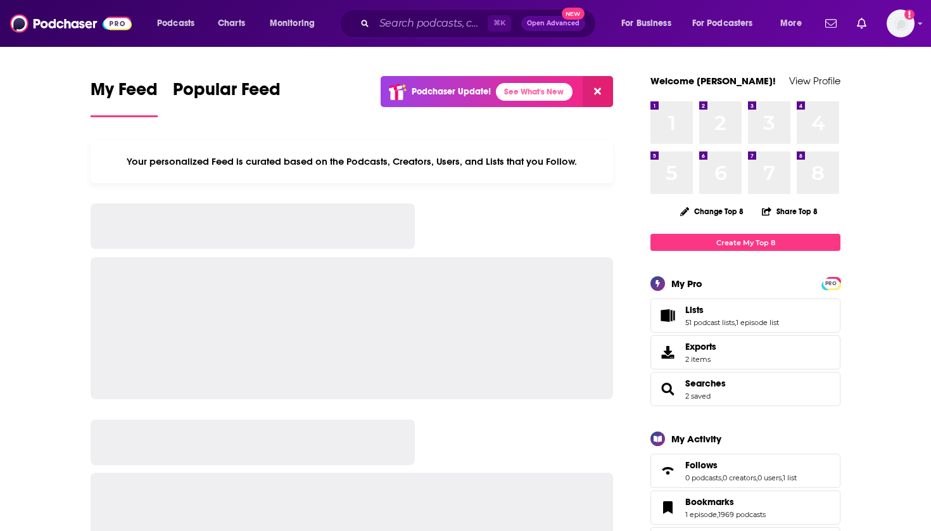 This screenshot has height=531, width=931. Describe the element at coordinates (292, 23) in the screenshot. I see `span: Monitoring` at that location.